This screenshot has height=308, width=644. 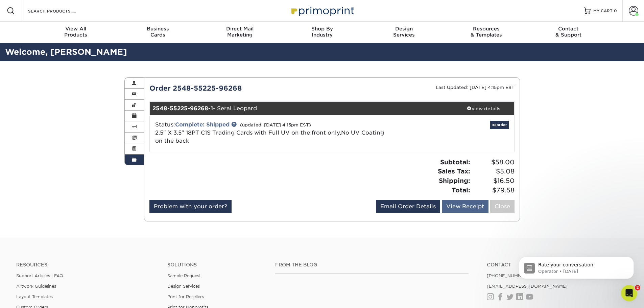 I want to click on div: Industry, so click(x=322, y=32).